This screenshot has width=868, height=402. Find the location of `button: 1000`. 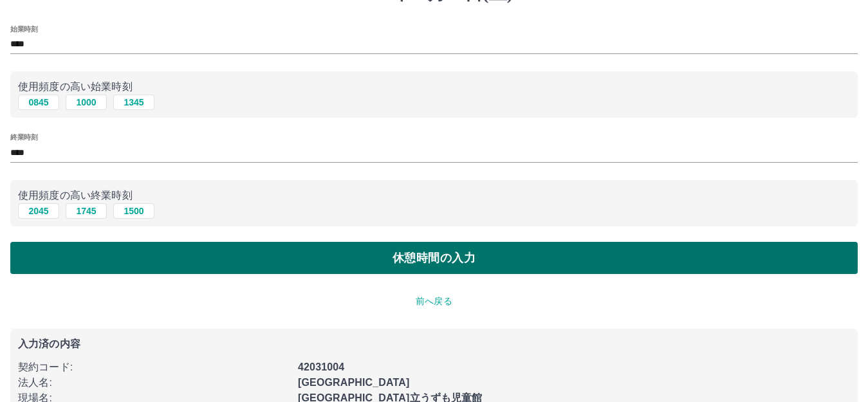

button: 1000 is located at coordinates (86, 103).